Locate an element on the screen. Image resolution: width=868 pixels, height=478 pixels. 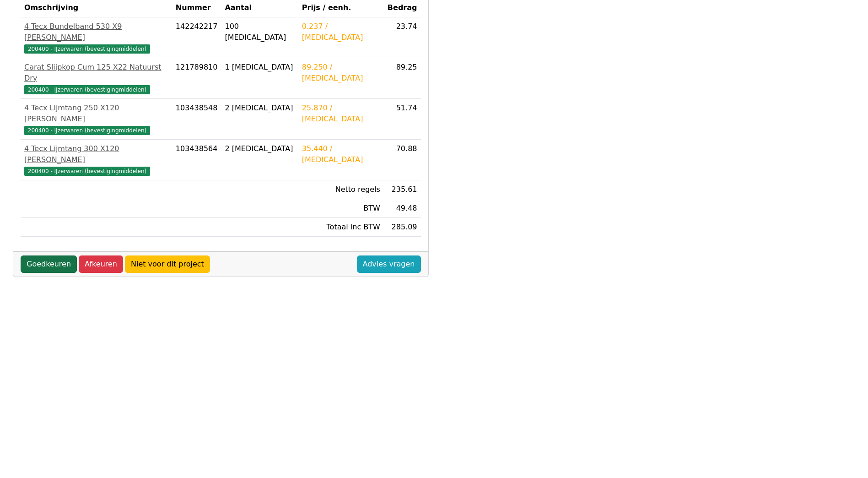
div: Carat Slijpkop Cum 125 X22 Natuurst Dry is located at coordinates (96, 73).